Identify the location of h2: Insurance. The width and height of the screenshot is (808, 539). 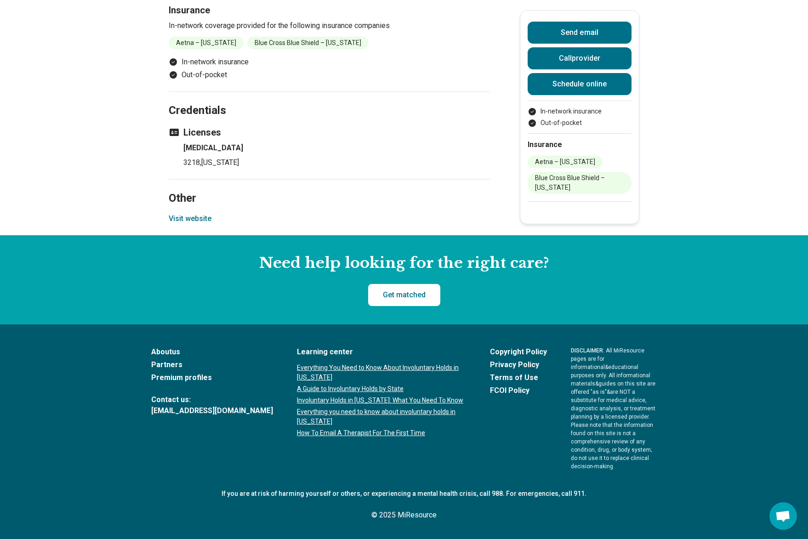
(580, 145).